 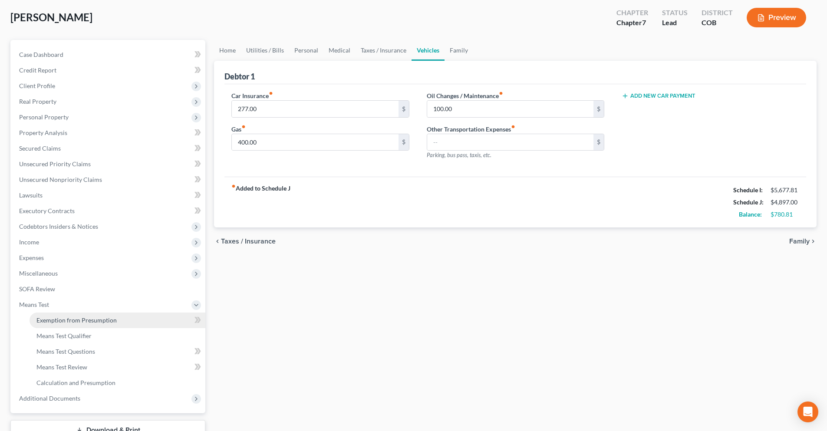 I want to click on span: Means Test Qualifier, so click(x=64, y=336).